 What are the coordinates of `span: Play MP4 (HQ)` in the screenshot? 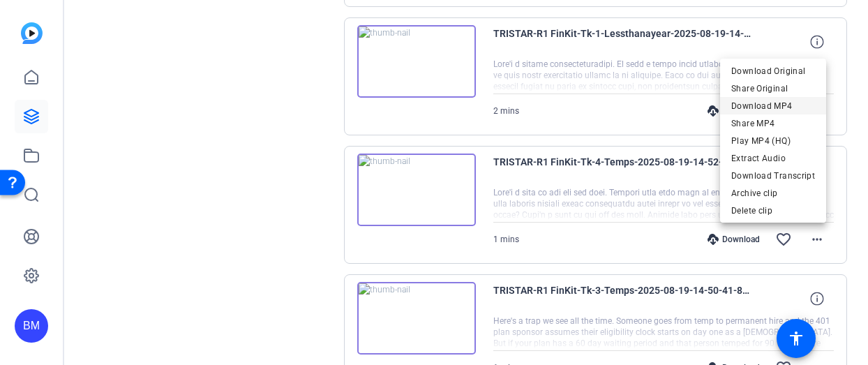 It's located at (773, 141).